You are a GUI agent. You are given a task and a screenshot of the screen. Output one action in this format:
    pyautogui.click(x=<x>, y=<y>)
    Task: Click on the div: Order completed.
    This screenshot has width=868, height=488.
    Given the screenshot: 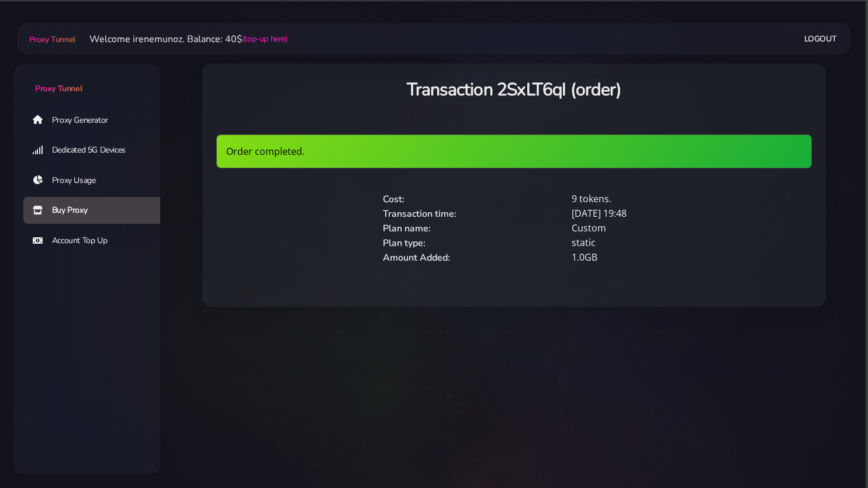 What is the action you would take?
    pyautogui.click(x=513, y=152)
    